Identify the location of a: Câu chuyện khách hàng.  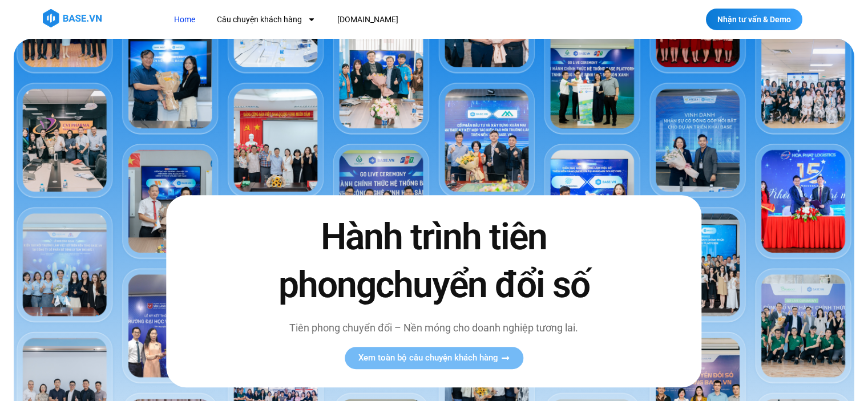
(266, 20).